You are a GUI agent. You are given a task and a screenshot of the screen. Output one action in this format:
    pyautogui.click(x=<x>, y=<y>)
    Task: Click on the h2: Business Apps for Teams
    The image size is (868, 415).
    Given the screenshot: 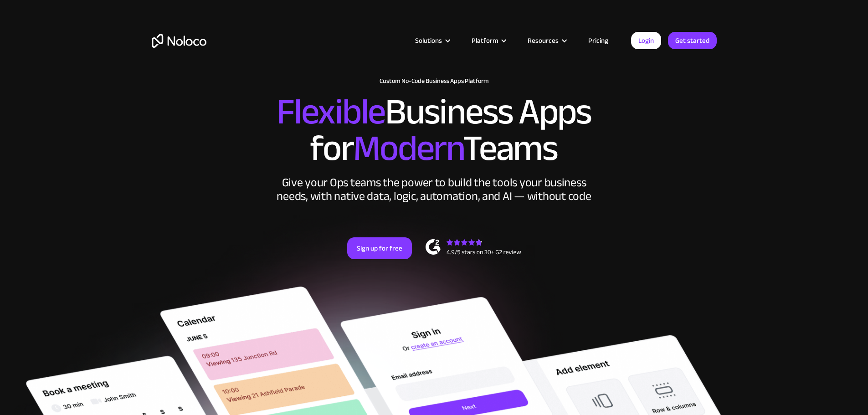 What is the action you would take?
    pyautogui.click(x=434, y=130)
    